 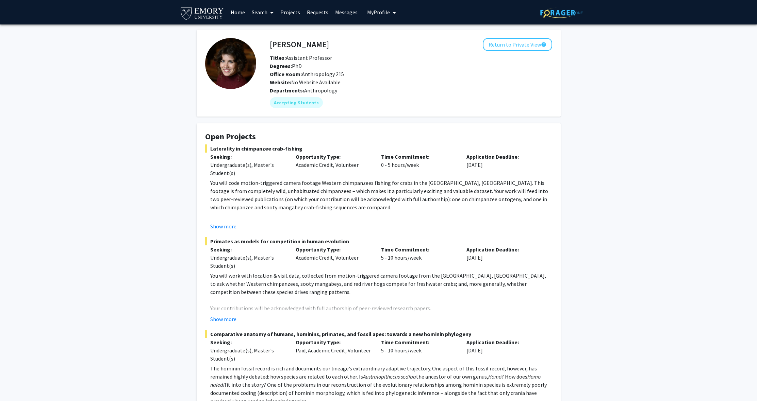 What do you see at coordinates (346, 12) in the screenshot?
I see `a: Messages` at bounding box center [346, 12].